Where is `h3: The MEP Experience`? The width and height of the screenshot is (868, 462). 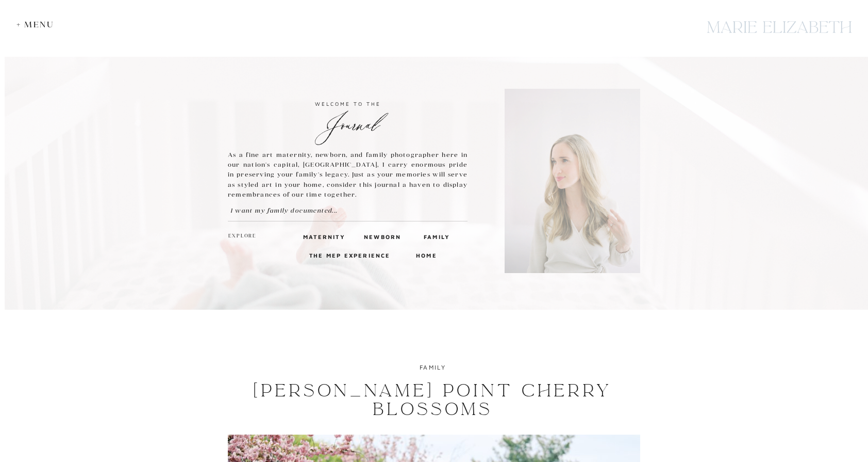
h3: The MEP Experience is located at coordinates (351, 255).